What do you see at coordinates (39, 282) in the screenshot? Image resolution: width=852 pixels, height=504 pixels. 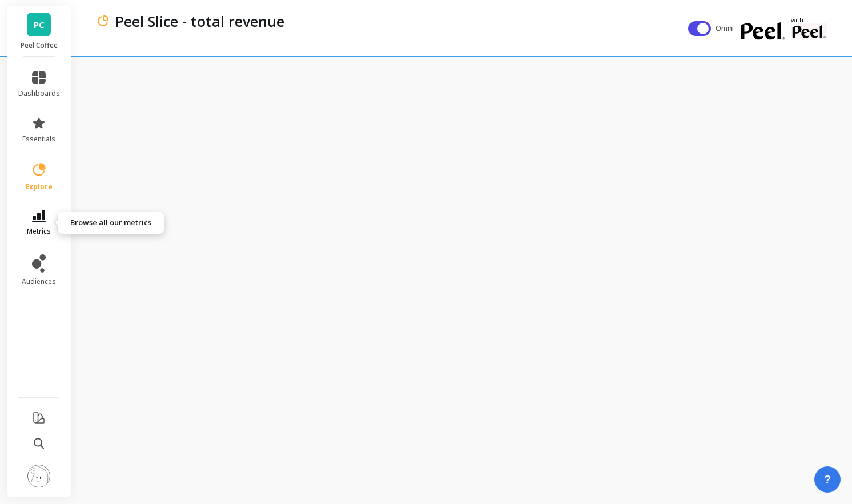 I see `span: audiences` at bounding box center [39, 282].